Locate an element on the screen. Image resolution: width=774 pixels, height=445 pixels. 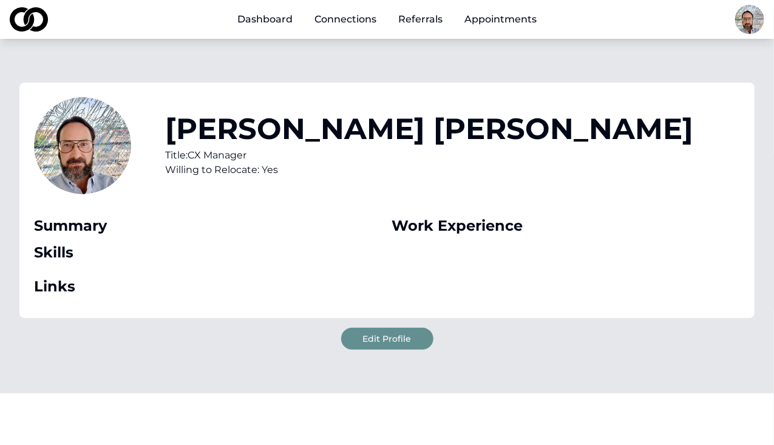
div: Skills is located at coordinates (208, 253).